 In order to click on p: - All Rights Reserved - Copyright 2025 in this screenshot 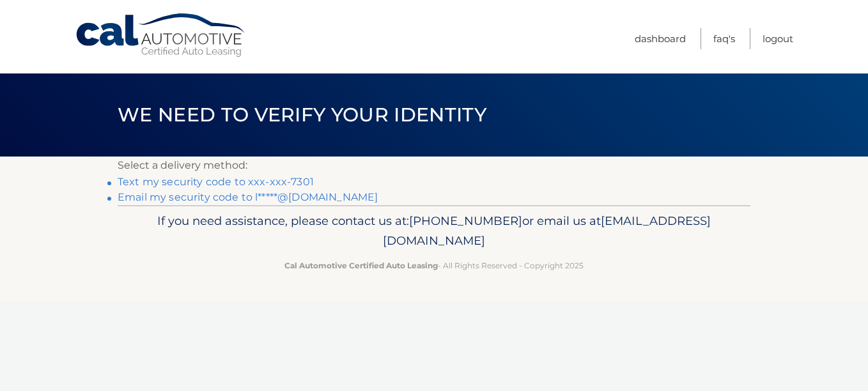, I will do `click(434, 266)`.